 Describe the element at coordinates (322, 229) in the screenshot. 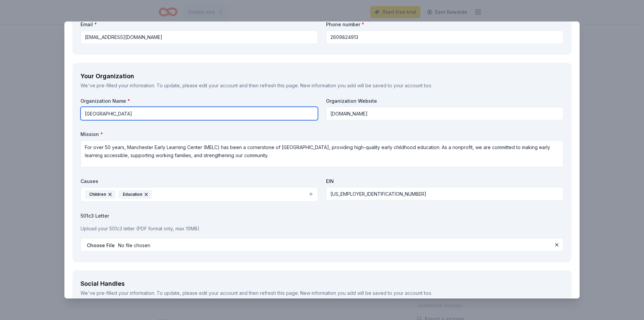

I see `p: Upload your 501c3 letter (PDF format only, max 10MB)` at that location.